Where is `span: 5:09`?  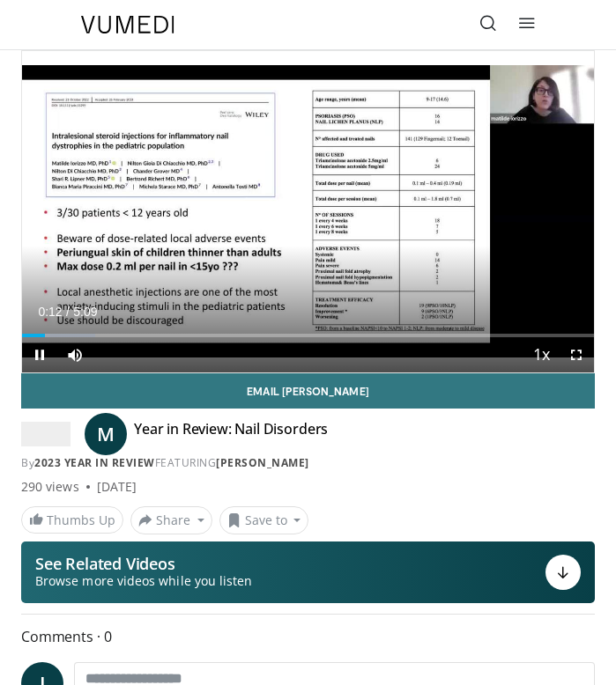
span: 5:09 is located at coordinates (85, 312).